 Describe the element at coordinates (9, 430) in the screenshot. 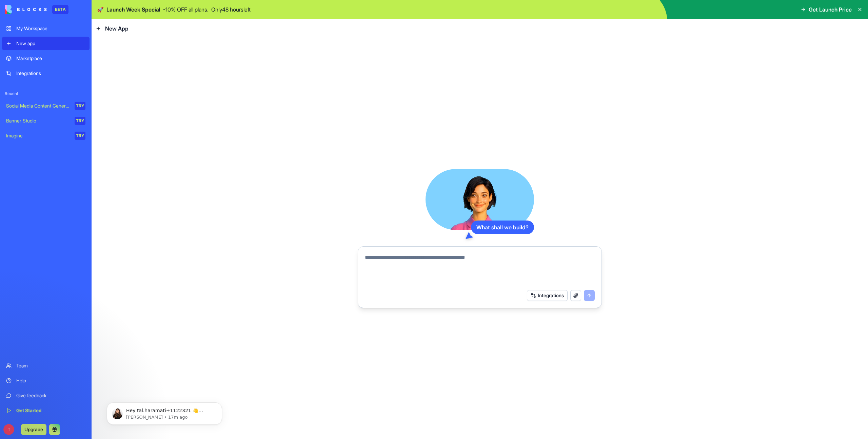

I see `span: T` at that location.